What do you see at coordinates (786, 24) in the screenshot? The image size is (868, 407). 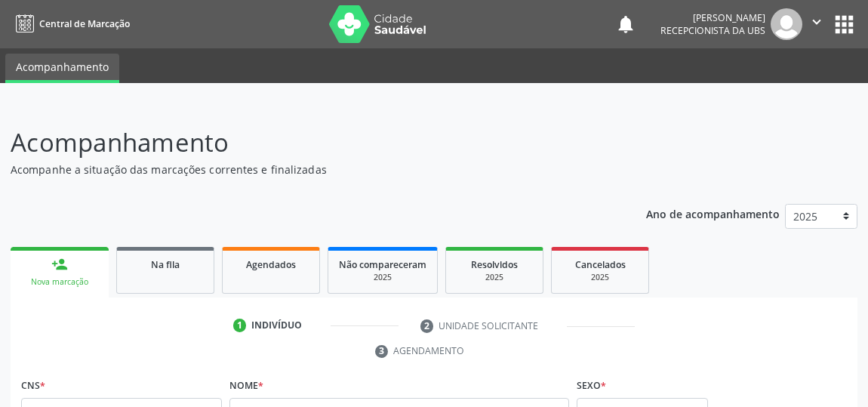 I see `img: img` at bounding box center [786, 24].